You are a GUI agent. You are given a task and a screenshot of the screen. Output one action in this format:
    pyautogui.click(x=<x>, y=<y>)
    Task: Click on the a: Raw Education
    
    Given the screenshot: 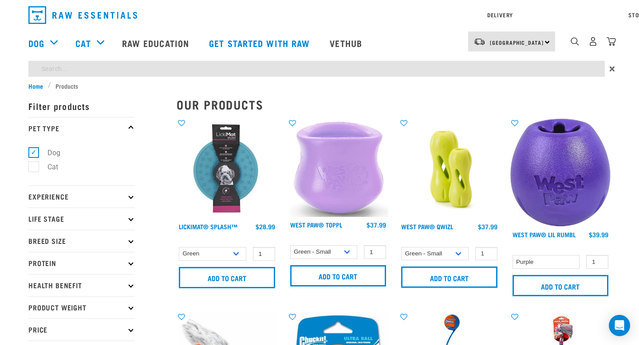 What is the action you would take?
    pyautogui.click(x=157, y=43)
    